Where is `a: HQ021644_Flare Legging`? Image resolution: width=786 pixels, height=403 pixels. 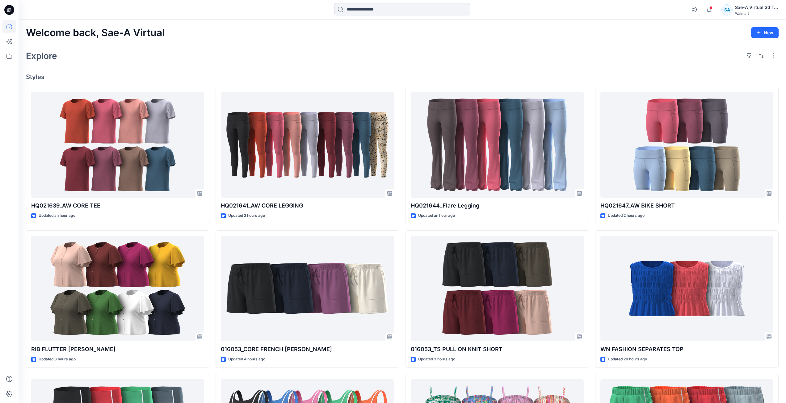 a: HQ021644_Flare Legging is located at coordinates (497, 145).